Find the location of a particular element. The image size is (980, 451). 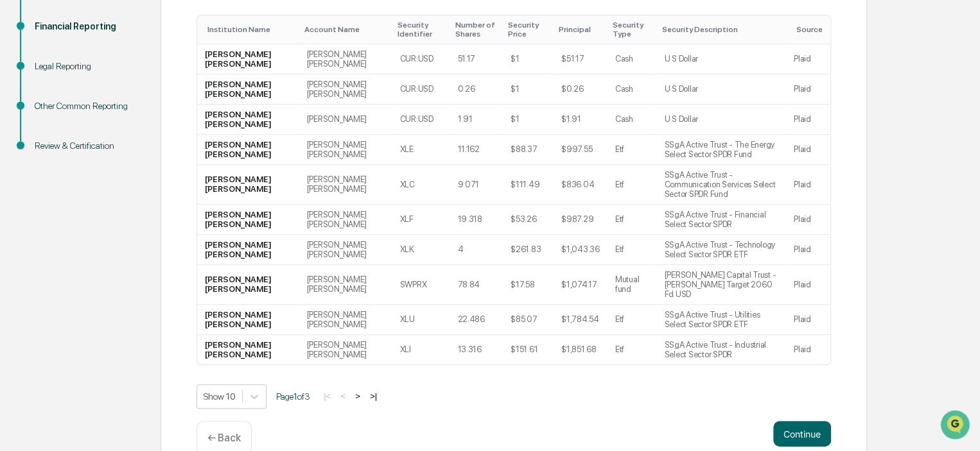

span: Pylon is located at coordinates (141, 222).